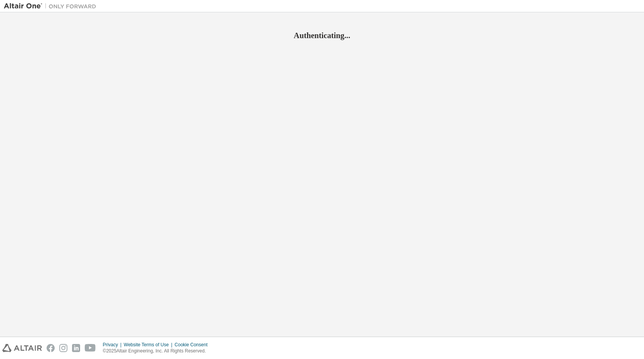 This screenshot has height=359, width=644. I want to click on h2: Authenticating..., so click(322, 35).